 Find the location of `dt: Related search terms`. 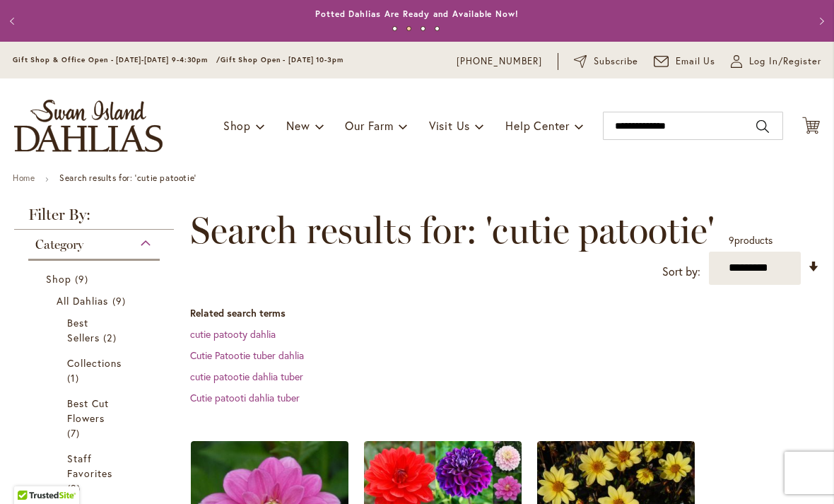

dt: Related search terms is located at coordinates (505, 313).